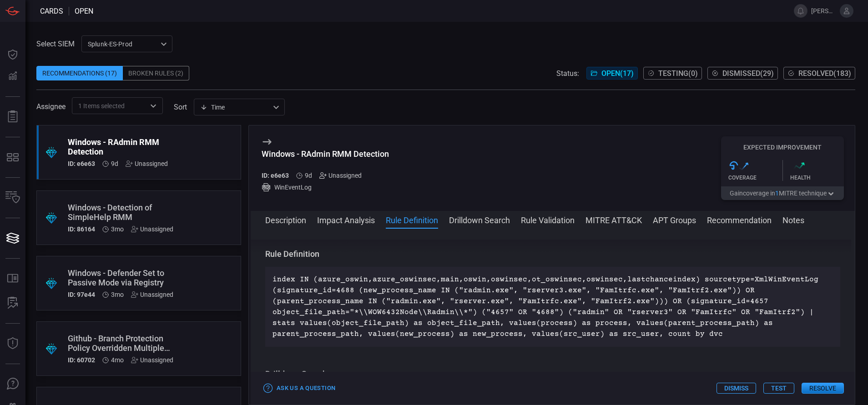 The height and width of the screenshot is (405, 868). What do you see at coordinates (122, 278) in the screenshot?
I see `div: Windows - Defender Set to Passive Mode via Registry` at bounding box center [122, 278].